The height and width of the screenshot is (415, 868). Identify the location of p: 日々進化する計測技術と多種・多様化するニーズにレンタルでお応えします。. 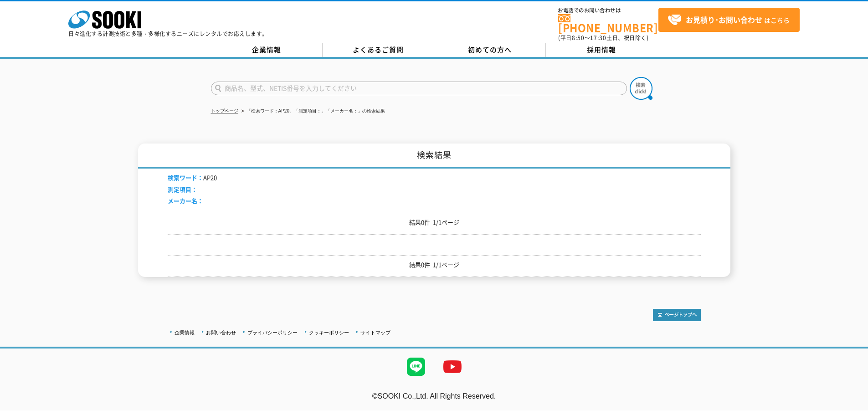
(168, 34).